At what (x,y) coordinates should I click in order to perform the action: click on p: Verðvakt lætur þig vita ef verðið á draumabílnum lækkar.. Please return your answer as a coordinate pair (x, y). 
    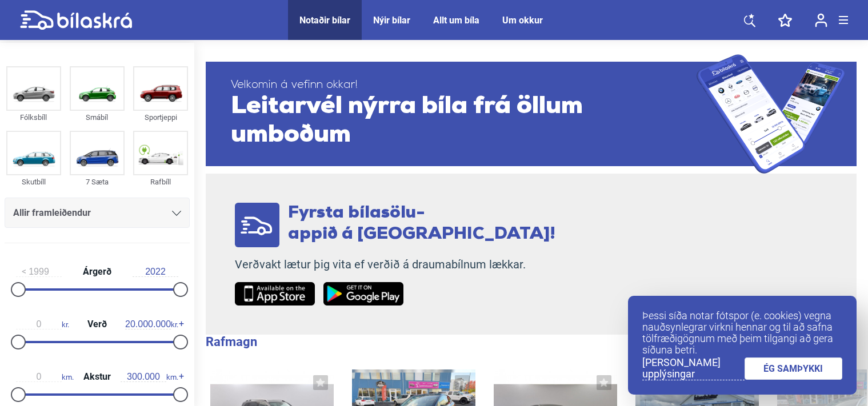
    Looking at the image, I should click on (395, 265).